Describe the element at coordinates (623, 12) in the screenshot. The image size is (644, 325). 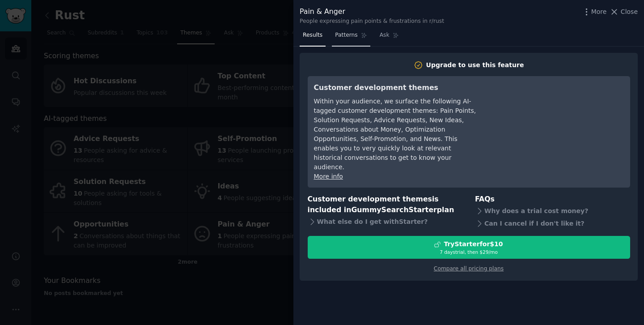
I see `button: Close` at that location.